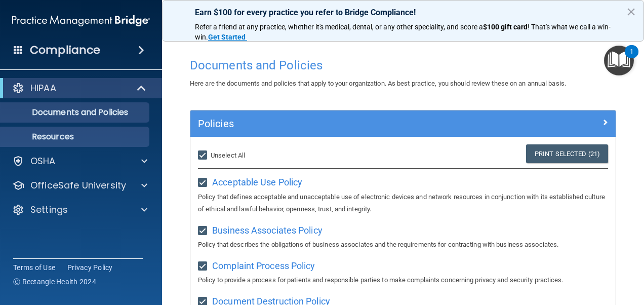 The image size is (644, 305). I want to click on strong: $100 gift card, so click(505, 27).